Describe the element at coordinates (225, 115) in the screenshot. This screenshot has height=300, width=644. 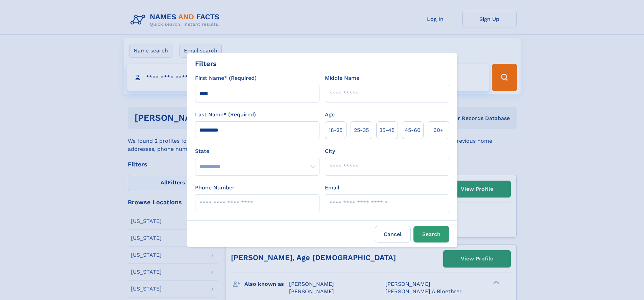
I see `label: Last Name* (Required)` at that location.